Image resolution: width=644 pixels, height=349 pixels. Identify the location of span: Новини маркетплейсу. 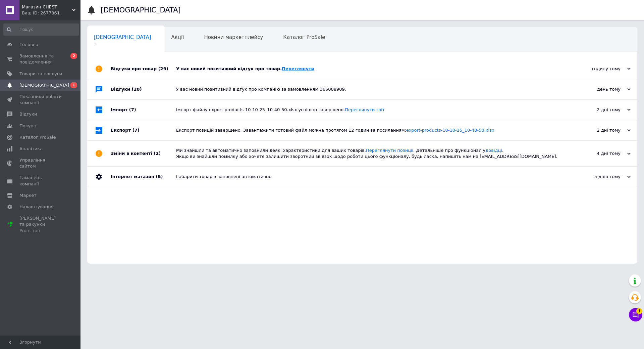
(233, 37).